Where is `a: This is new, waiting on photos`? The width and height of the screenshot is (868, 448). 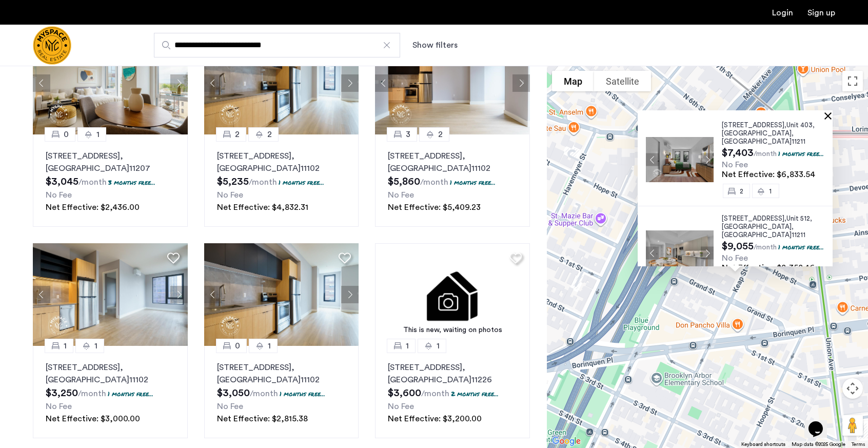
a: This is new, waiting on photos is located at coordinates (452, 295).